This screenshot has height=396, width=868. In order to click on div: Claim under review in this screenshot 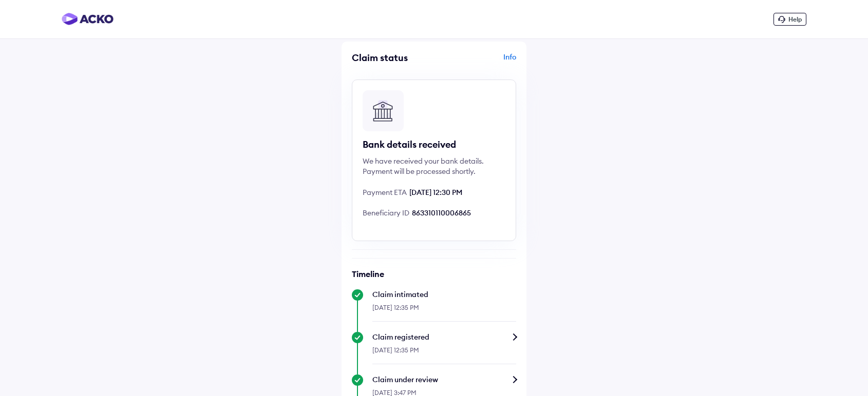, I will do `click(445, 380)`.